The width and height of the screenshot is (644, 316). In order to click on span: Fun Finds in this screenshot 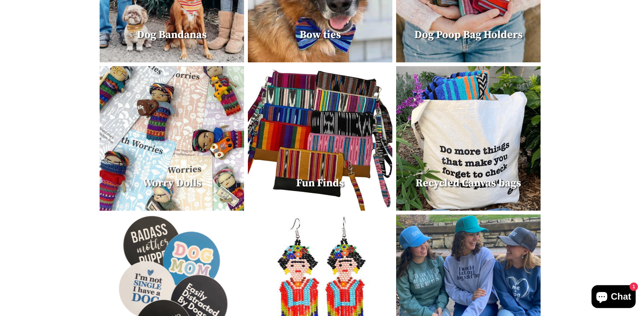, I will do `click(320, 183)`.